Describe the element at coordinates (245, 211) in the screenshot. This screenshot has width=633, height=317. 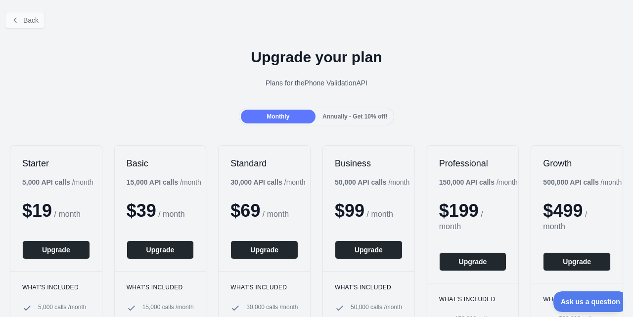
I see `span: $ 69` at that location.